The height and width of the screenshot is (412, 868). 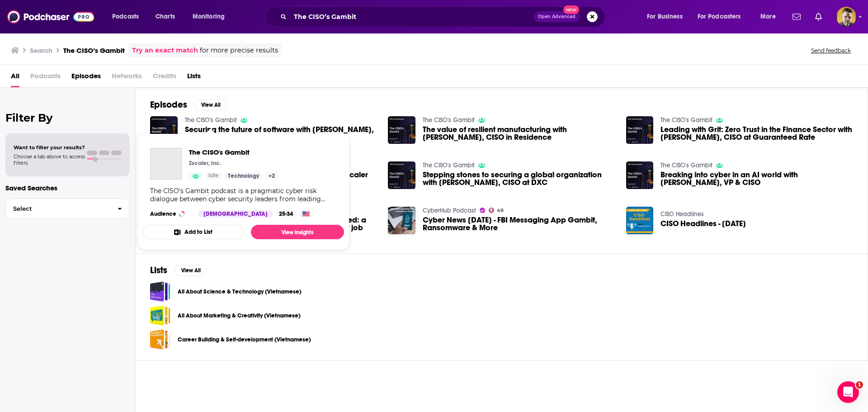 I want to click on h2: Lists, so click(x=159, y=270).